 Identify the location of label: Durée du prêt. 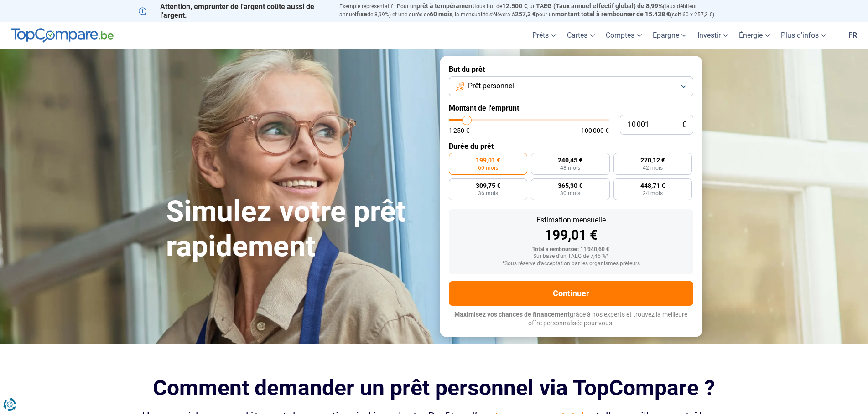
(571, 146).